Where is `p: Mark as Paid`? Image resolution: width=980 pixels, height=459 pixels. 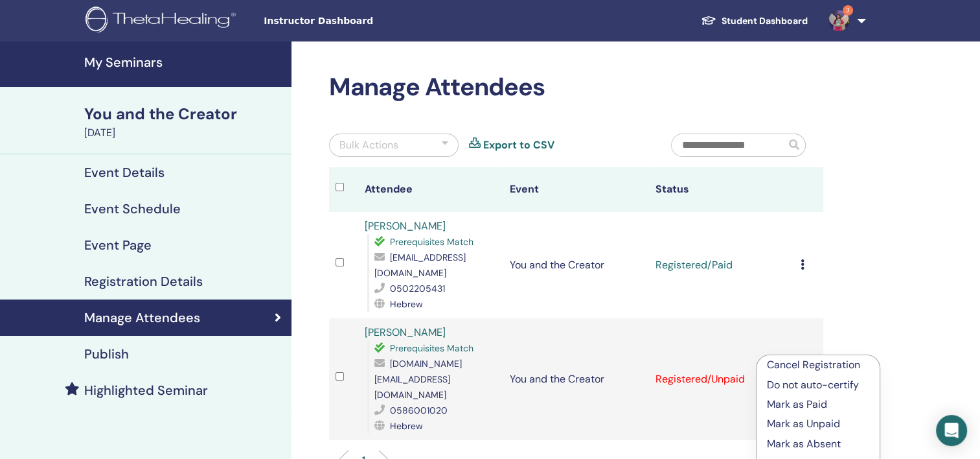
p: Mark as Paid is located at coordinates (818, 404).